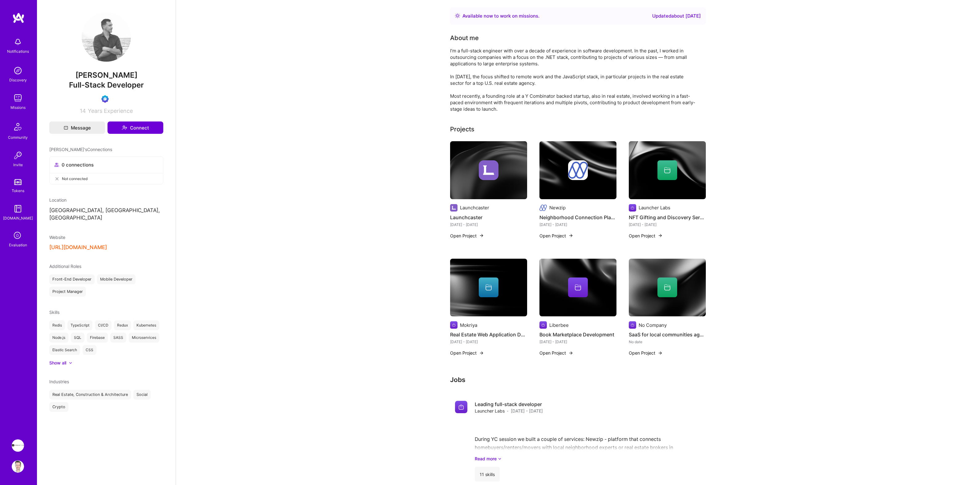  I want to click on h4: SaaS for local communities agents and experts, so click(667, 334).